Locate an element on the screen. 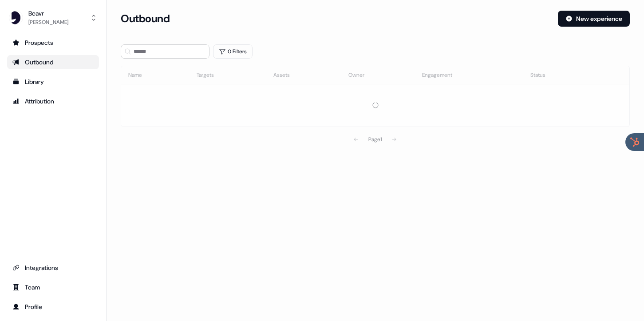  a: Go to profile is located at coordinates (53, 307).